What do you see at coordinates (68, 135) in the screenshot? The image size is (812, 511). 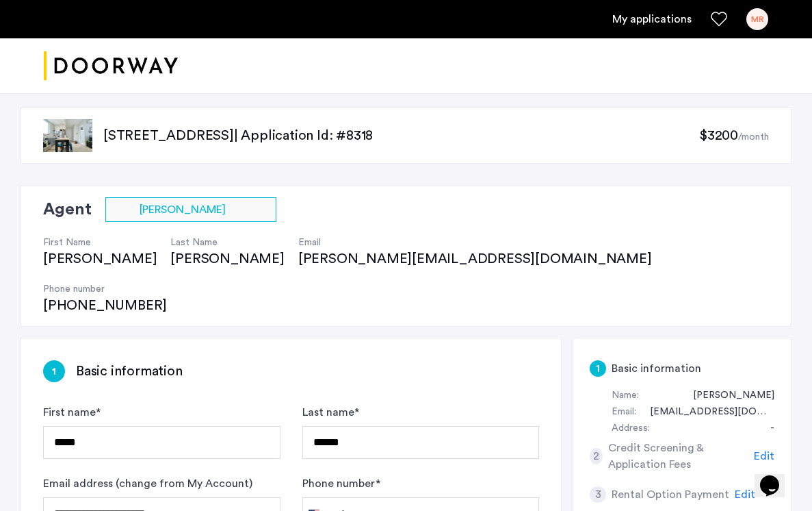 I see `img: apartment` at bounding box center [68, 135].